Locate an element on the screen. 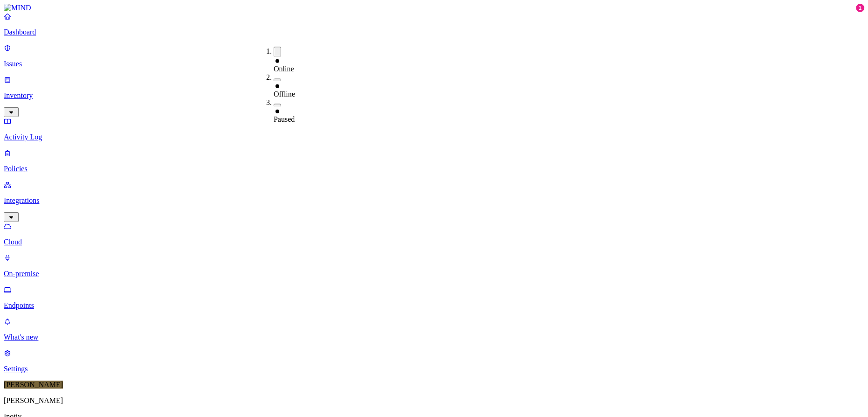 This screenshot has height=417, width=868. a: Settings is located at coordinates (434, 361).